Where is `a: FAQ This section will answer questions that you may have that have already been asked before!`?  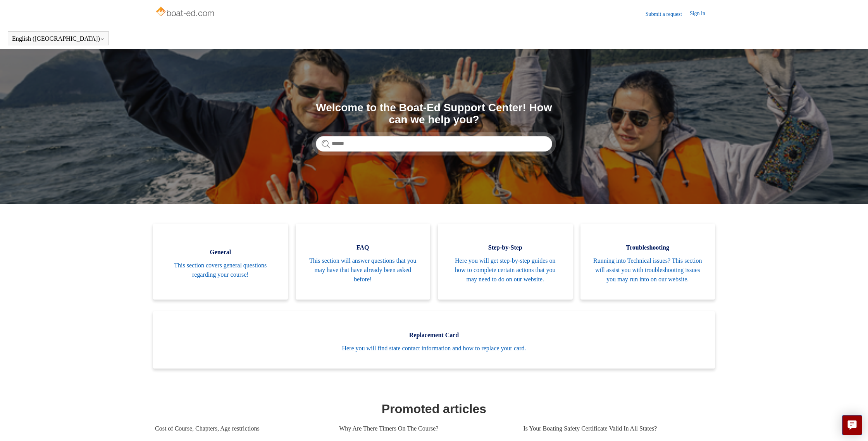
a: FAQ This section will answer questions that you may have that have already been asked before! is located at coordinates (363, 262).